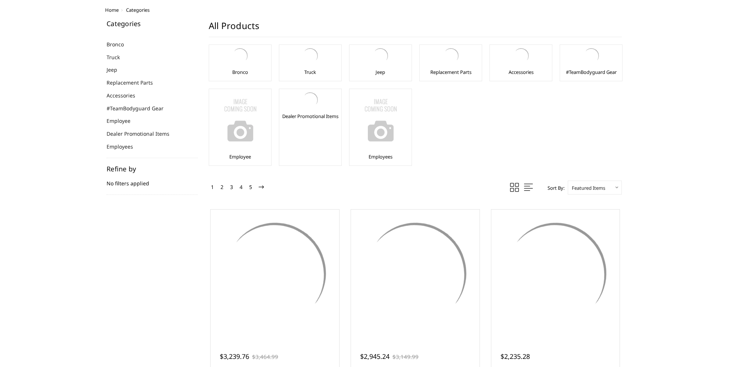  Describe the element at coordinates (222, 187) in the screenshot. I see `a: 2` at that location.